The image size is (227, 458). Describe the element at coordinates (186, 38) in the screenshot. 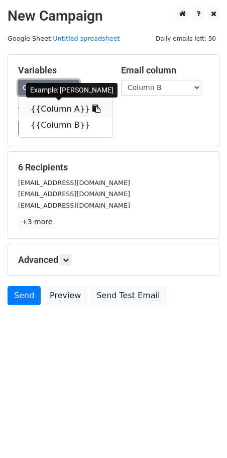

I see `a: Daily emails left: 50` at that location.